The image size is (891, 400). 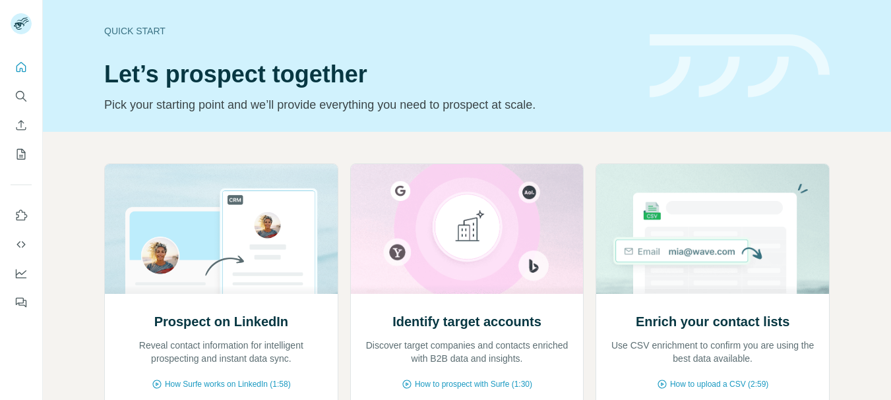 What do you see at coordinates (369, 105) in the screenshot?
I see `p: Pick your starting point and we’ll provide everything you need to prospect at scale.` at bounding box center [369, 105].